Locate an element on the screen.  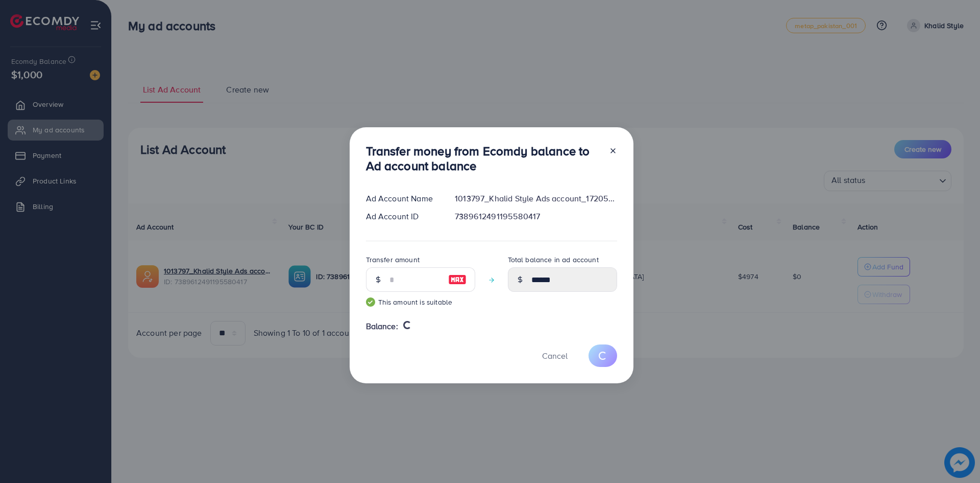
div: Ad Account Name is located at coordinates (402, 198).